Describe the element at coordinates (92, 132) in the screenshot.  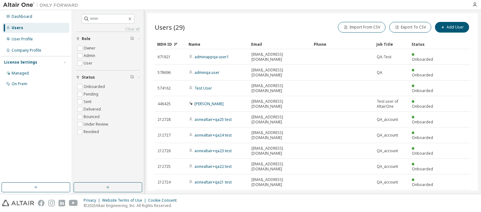
I see `label: Revoked` at that location.